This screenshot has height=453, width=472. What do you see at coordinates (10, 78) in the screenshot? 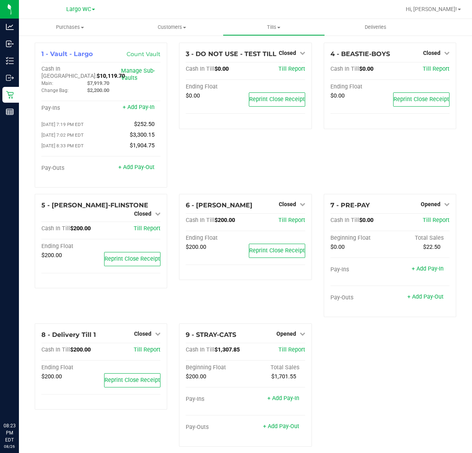
I see `inline-svg: Outbound` at bounding box center [10, 78].